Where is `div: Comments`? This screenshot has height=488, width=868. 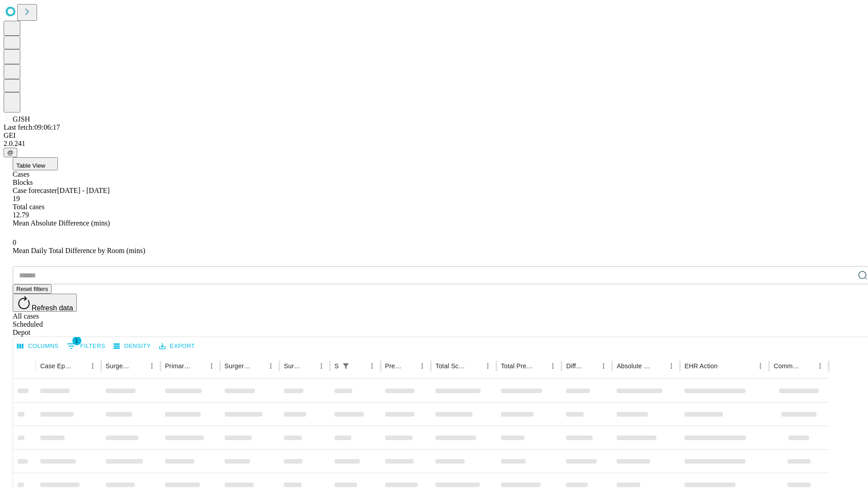
div: Comments is located at coordinates (786, 366).